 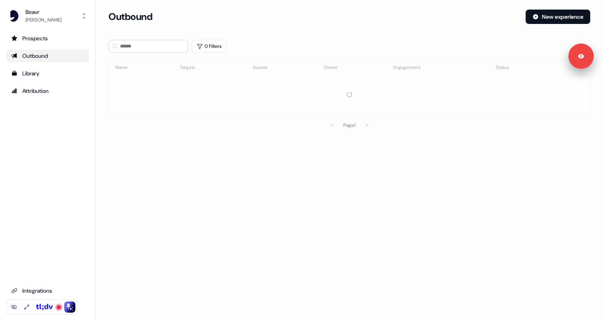 What do you see at coordinates (130, 17) in the screenshot?
I see `h3: Outbound` at bounding box center [130, 17].